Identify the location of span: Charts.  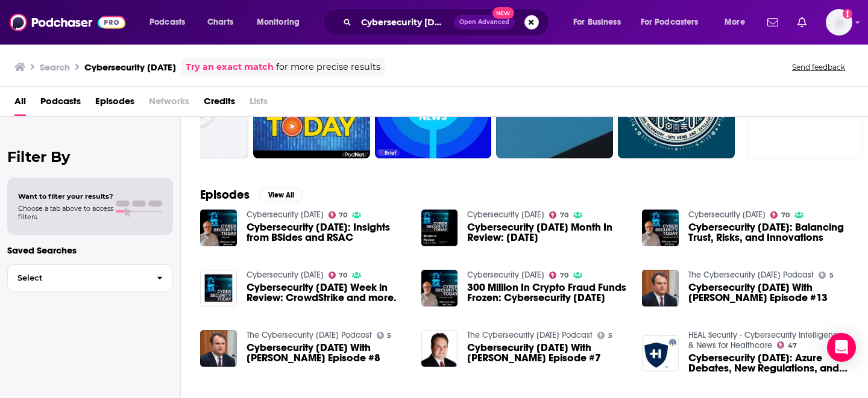
(220, 22).